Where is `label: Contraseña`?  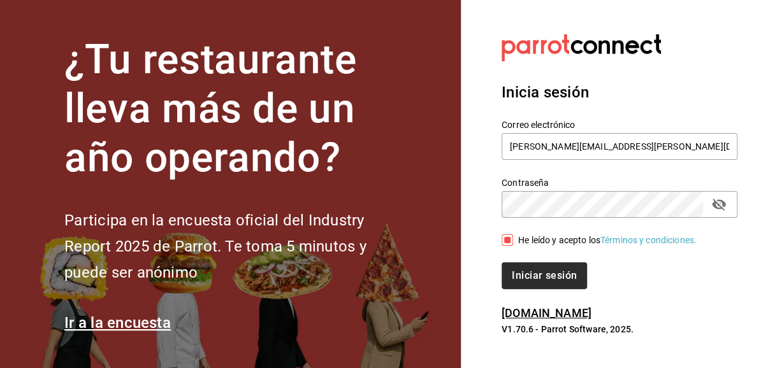
label: Contraseña is located at coordinates (619, 183).